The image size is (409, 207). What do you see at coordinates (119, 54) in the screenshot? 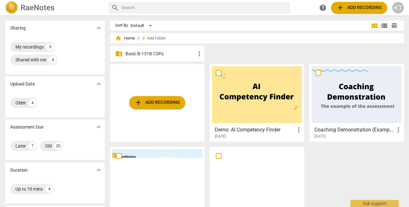
I see `span: folder_shared` at bounding box center [119, 54].